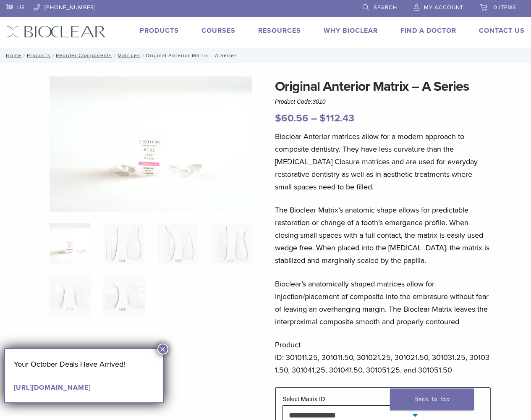 This screenshot has height=420, width=531. Describe the element at coordinates (129, 56) in the screenshot. I see `a: Matrices` at that location.